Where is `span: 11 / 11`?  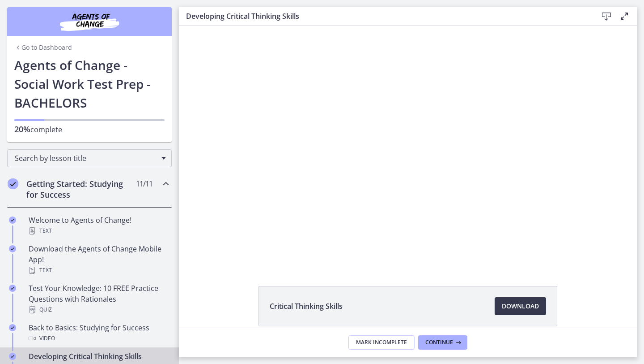
span: 11 / 11 is located at coordinates (144, 184).